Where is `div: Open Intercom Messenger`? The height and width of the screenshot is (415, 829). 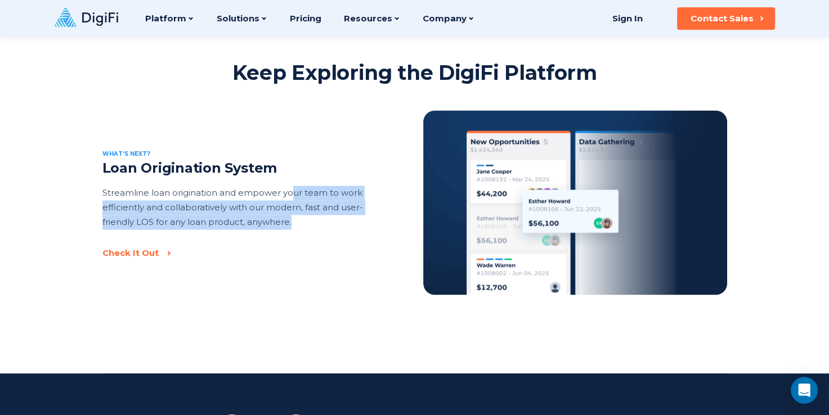
div: Open Intercom Messenger is located at coordinates (804, 391).